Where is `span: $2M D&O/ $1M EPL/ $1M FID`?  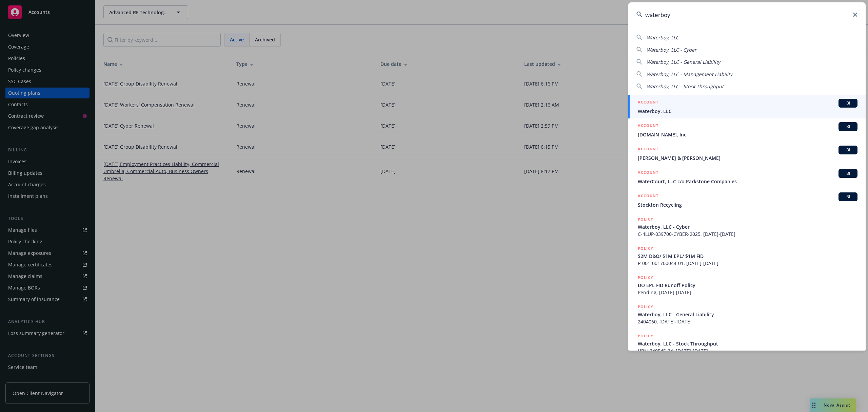
span: $2M D&O/ $1M EPL/ $1M FID is located at coordinates (748, 256).